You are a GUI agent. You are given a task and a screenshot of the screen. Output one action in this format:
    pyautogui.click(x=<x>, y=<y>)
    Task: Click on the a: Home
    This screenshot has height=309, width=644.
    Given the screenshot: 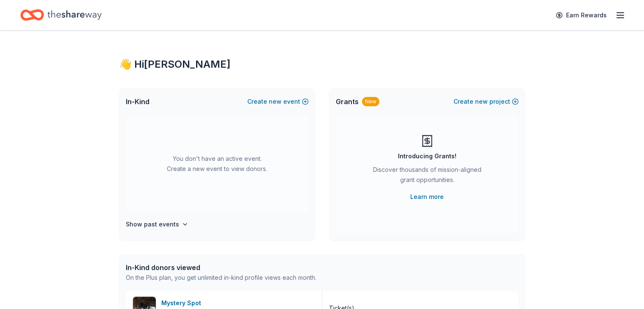 What is the action you would take?
    pyautogui.click(x=61, y=15)
    